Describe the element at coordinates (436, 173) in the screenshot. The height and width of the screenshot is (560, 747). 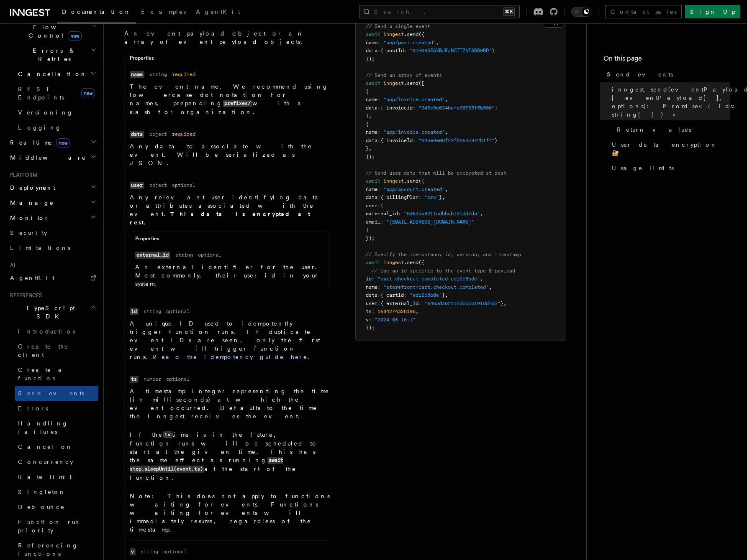
I see `span: // Send user data that will be encrypted at rest` at that location.